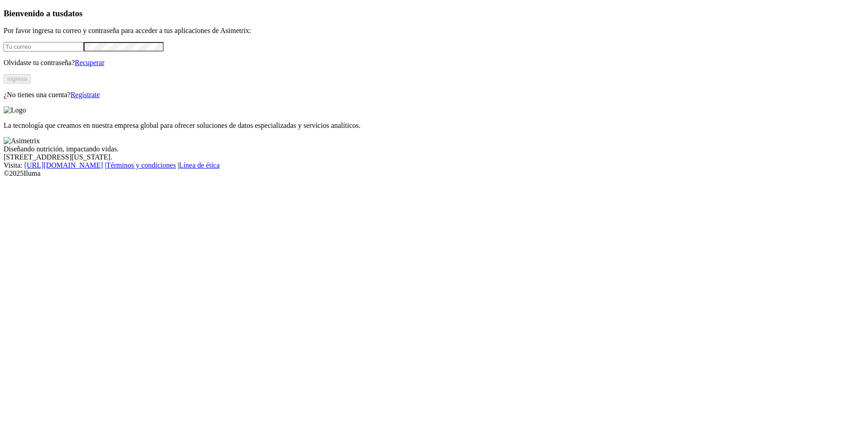  I want to click on a: Recuperar, so click(89, 62).